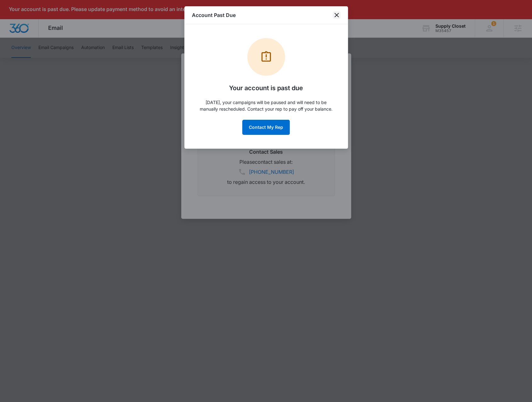  I want to click on h5: Your account is past due, so click(266, 88).